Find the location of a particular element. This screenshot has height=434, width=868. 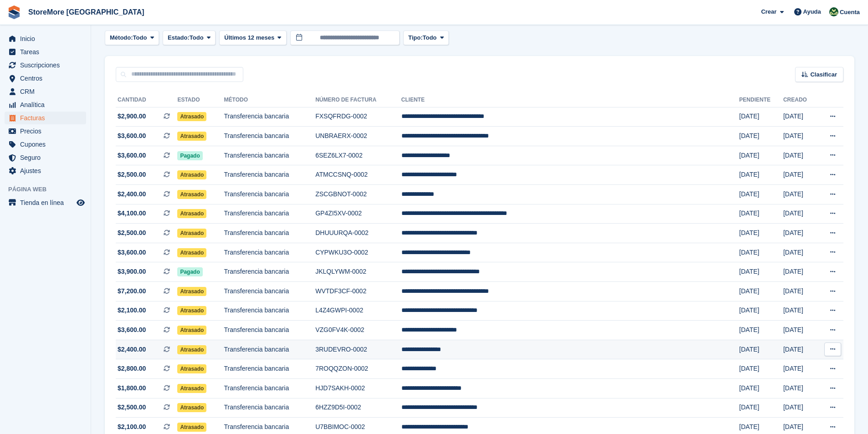

button: Tipo: Todo is located at coordinates (426, 38).